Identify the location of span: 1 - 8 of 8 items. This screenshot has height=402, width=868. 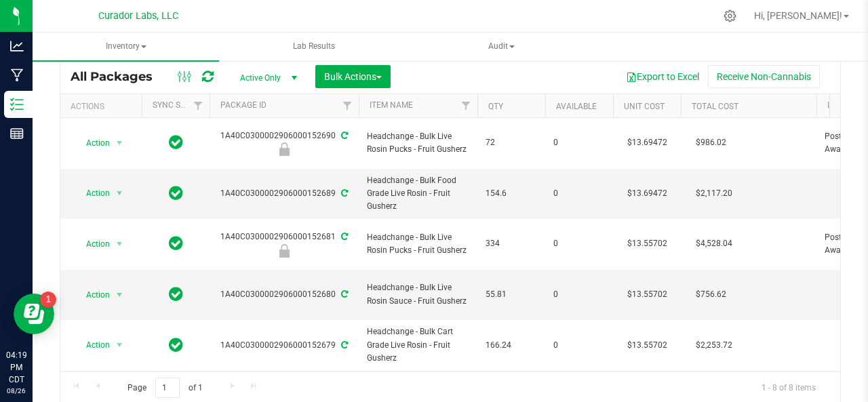
(789, 388).